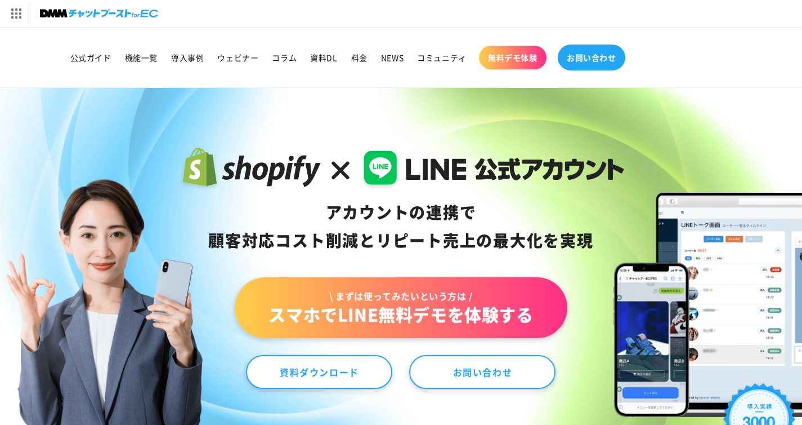 The width and height of the screenshot is (802, 425). What do you see at coordinates (442, 57) in the screenshot?
I see `span: コミュニティ` at bounding box center [442, 57].